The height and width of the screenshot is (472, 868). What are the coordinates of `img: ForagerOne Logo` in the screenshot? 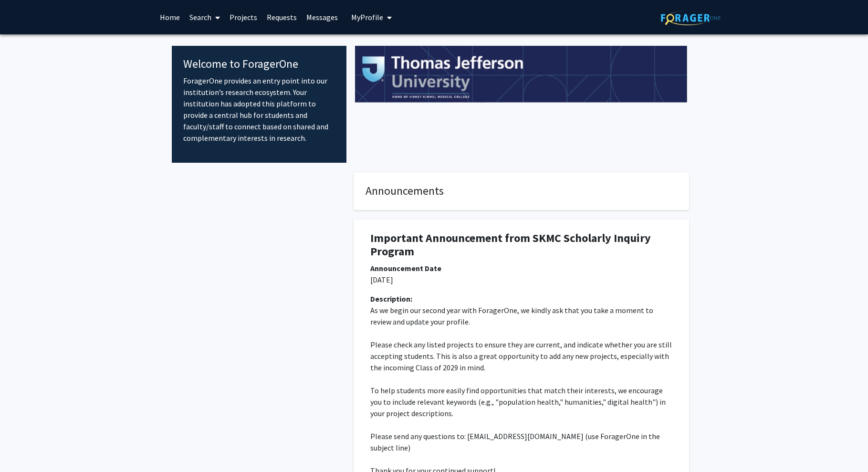 It's located at (691, 18).